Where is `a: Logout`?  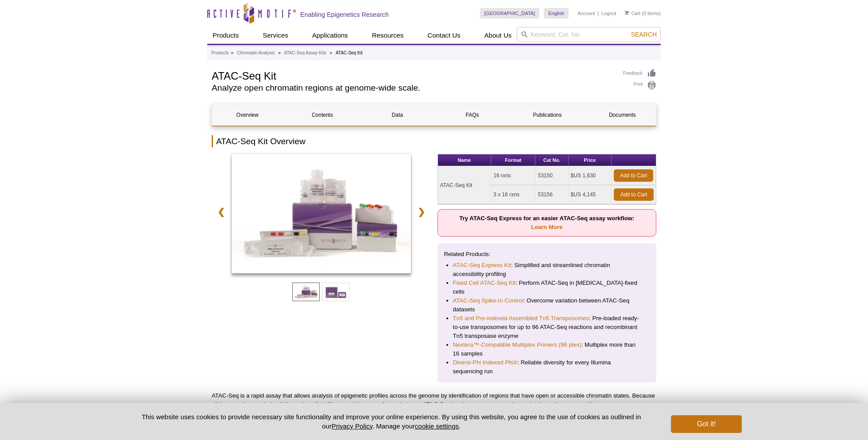 a: Logout is located at coordinates (609, 13).